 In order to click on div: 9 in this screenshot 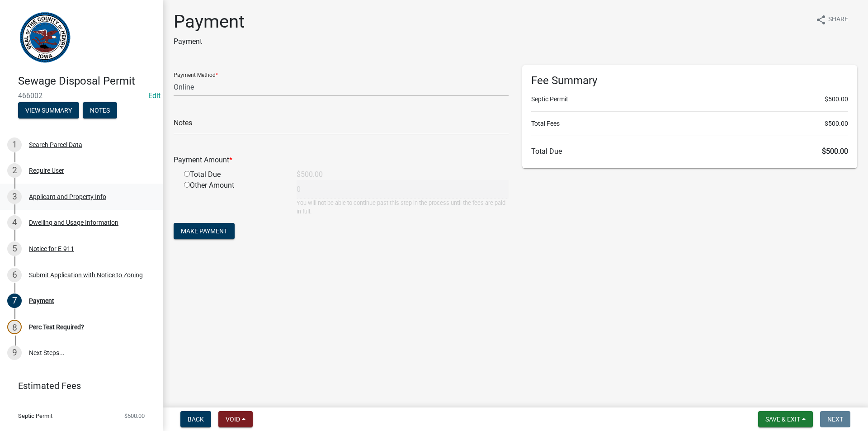, I will do `click(14, 352)`.